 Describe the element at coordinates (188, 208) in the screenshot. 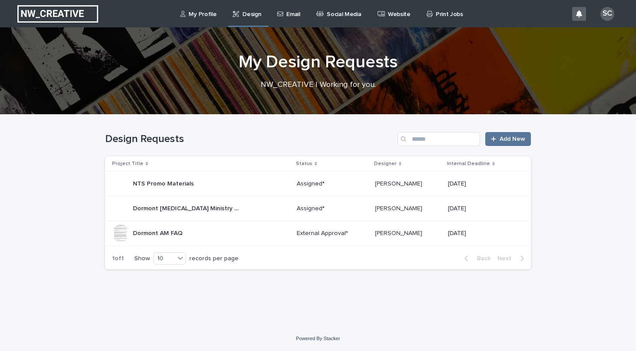

I see `p: Dormont Autism Ministry Signage Spreadsheeet` at that location.